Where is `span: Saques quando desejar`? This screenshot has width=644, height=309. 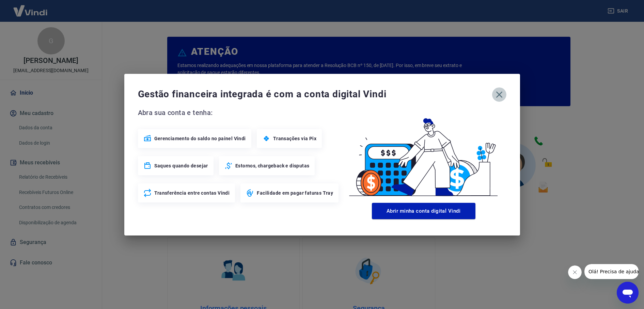 span: Saques quando desejar is located at coordinates (181, 166).